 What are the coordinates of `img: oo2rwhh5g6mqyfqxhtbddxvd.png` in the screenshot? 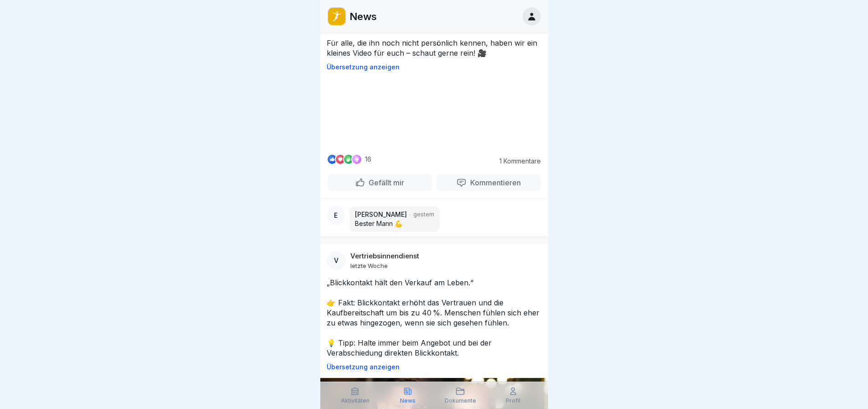 It's located at (337, 17).